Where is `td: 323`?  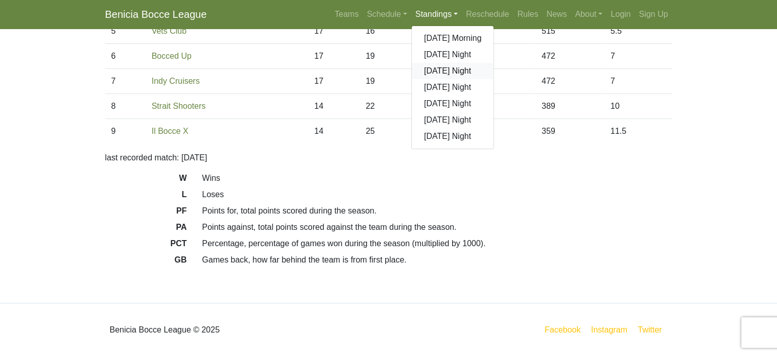
td: 323 is located at coordinates (504, 81).